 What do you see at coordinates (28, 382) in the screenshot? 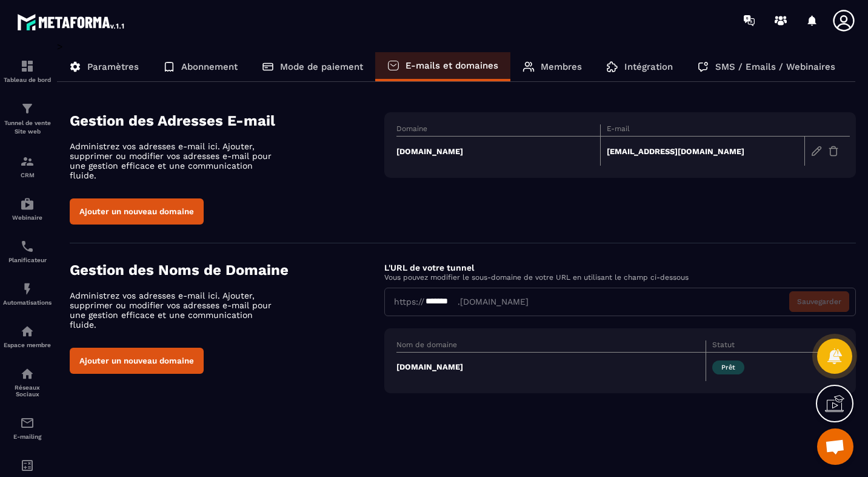
I see `a: social-networksocial-networkRéseaux Sociaux` at bounding box center [28, 382].